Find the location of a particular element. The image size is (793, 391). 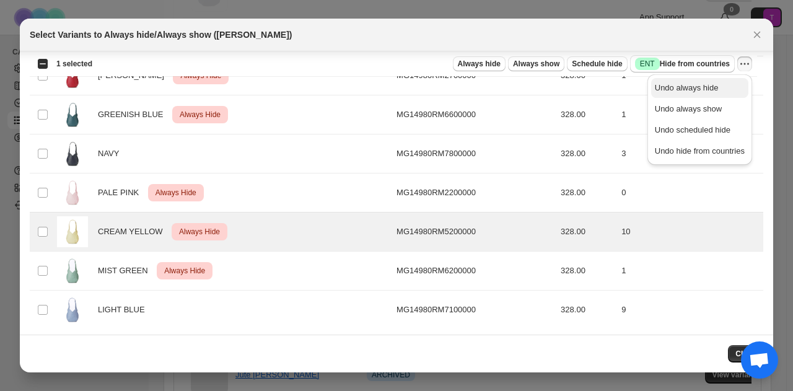

button: Undo always hide is located at coordinates (700, 88).